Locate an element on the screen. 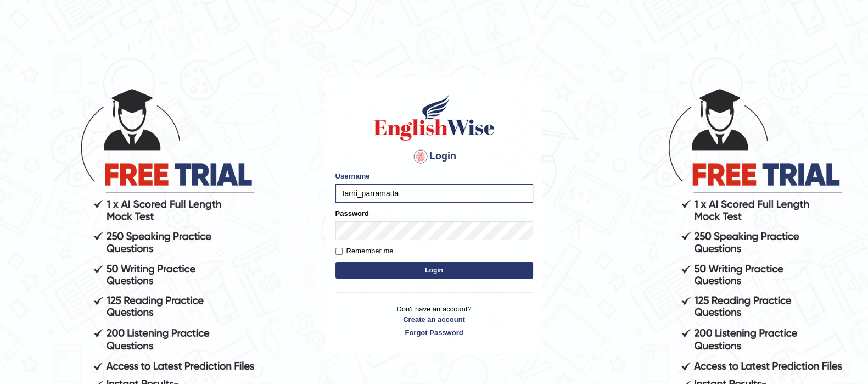  a: Create an account is located at coordinates (434, 319).